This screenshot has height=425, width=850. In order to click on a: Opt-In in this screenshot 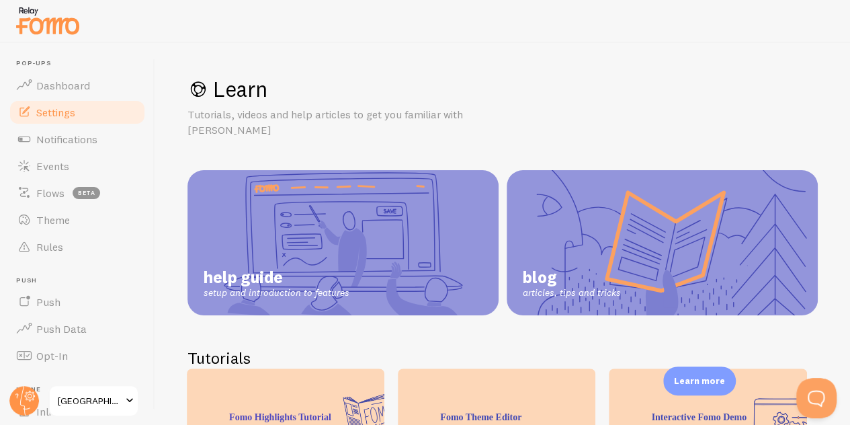, I will do `click(77, 356)`.